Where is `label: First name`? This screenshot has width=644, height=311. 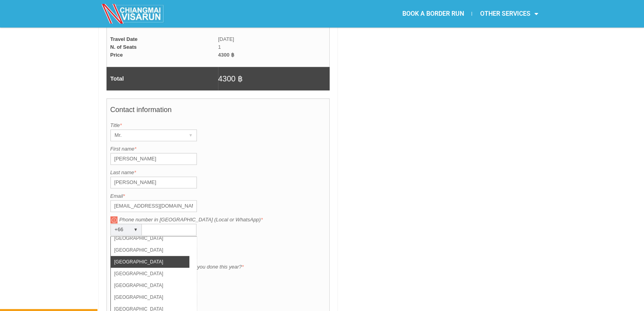 label: First name is located at coordinates (218, 149).